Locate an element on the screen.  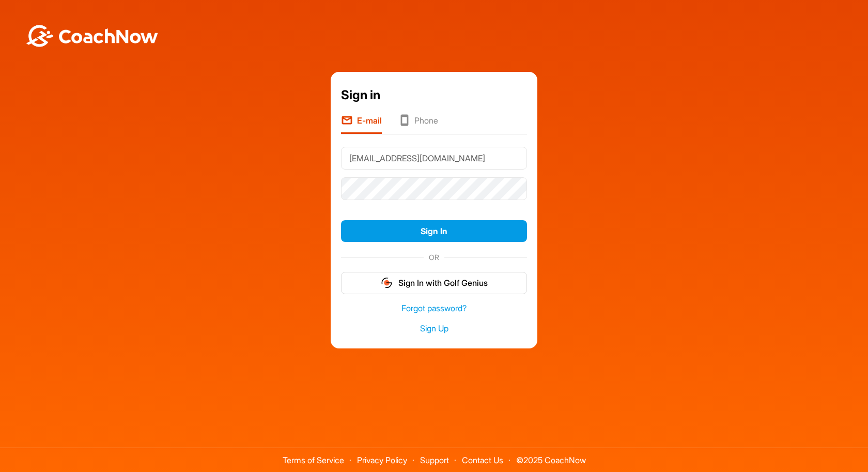
span: OR is located at coordinates (434, 257).